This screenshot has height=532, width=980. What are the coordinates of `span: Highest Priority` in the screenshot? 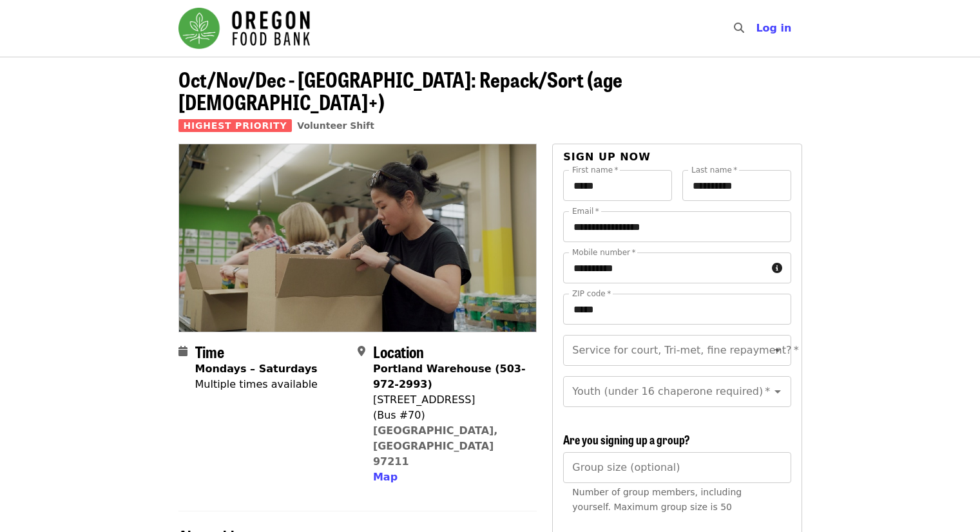 It's located at (235, 126).